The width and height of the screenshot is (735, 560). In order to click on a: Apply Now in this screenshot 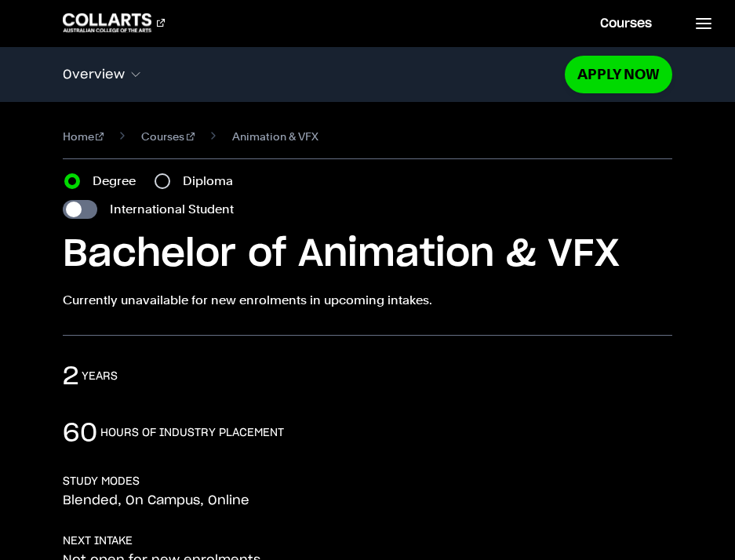, I will do `click(618, 74)`.